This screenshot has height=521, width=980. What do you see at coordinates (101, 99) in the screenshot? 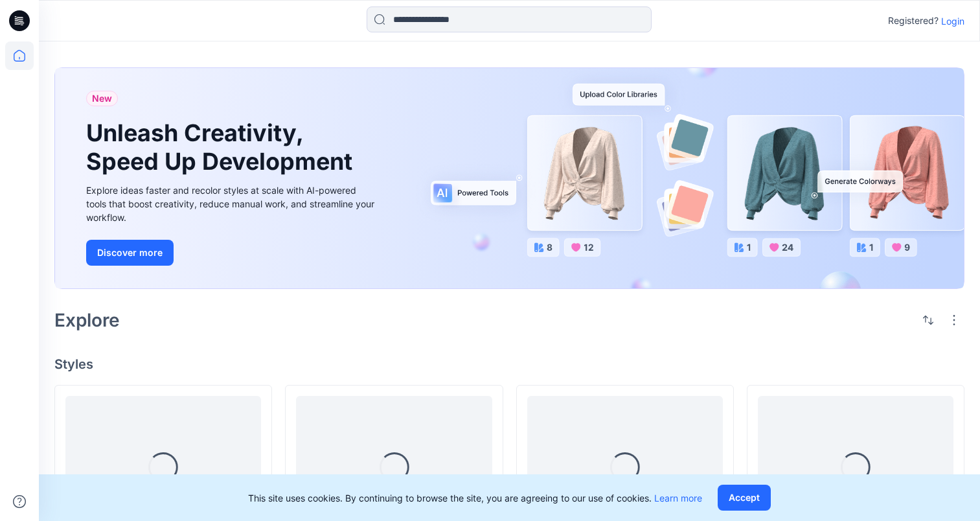
I see `span: New` at bounding box center [101, 99].